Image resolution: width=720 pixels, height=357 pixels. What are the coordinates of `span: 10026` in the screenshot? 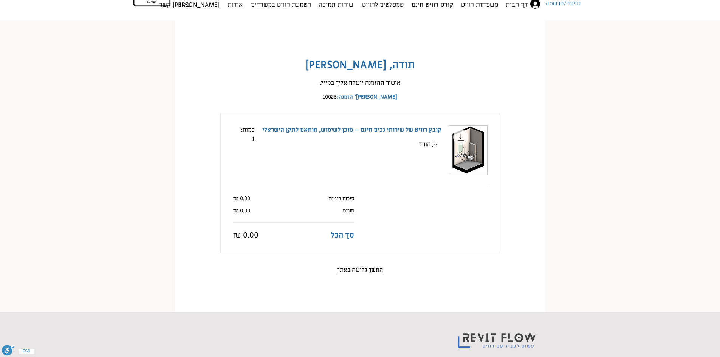 It's located at (329, 97).